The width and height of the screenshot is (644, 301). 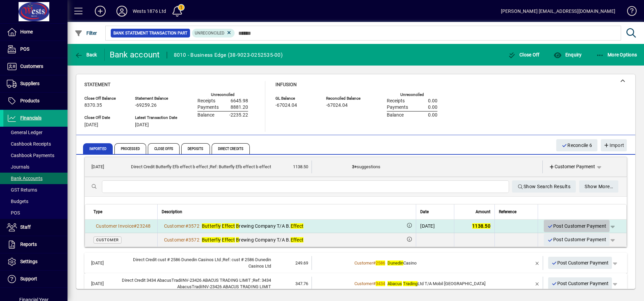 What do you see at coordinates (156, 117) in the screenshot?
I see `span: Latest Transaction Date` at bounding box center [156, 117].